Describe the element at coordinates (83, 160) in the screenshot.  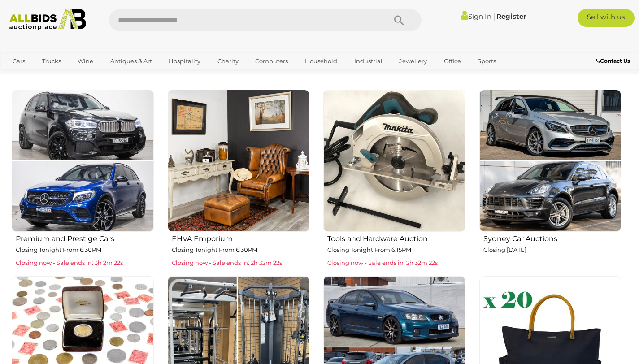
I see `img: Premium and Prestige Cars` at that location.